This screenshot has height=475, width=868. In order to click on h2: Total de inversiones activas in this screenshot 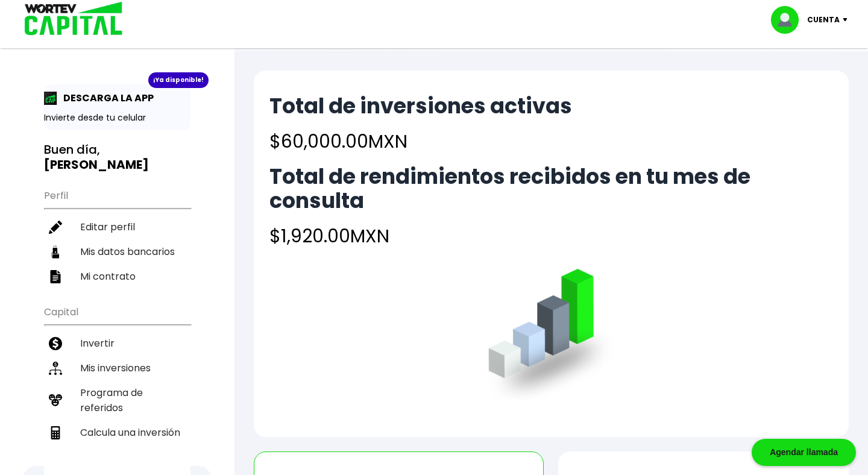, I will do `click(421, 106)`.